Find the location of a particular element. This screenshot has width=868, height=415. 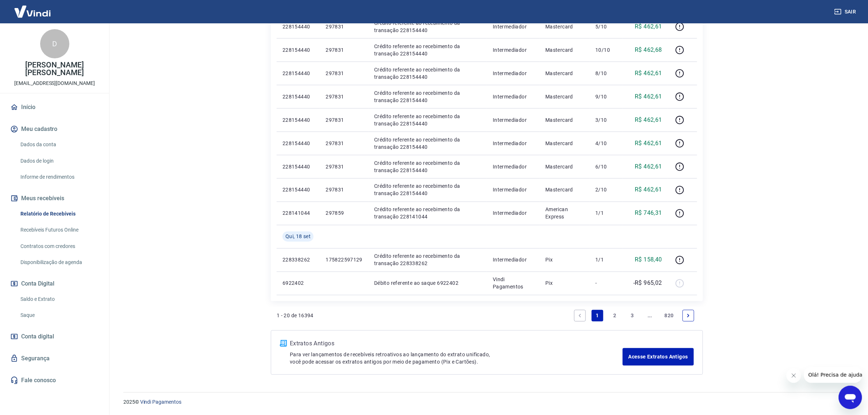

button: Meu cadastro is located at coordinates (54, 129).